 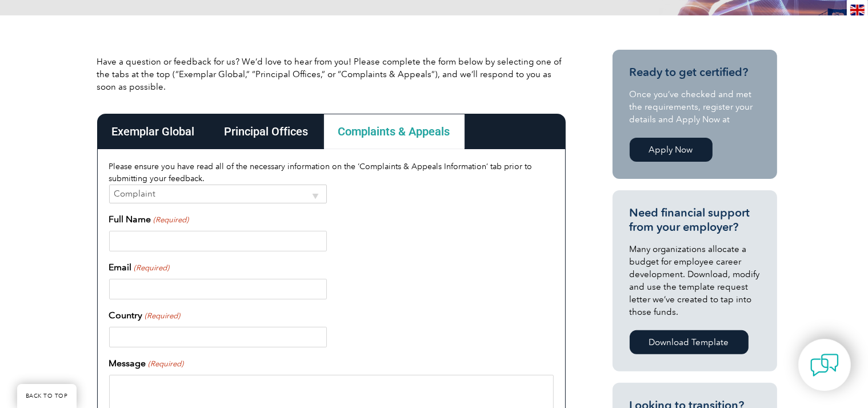 I want to click on a: Apply Now, so click(x=671, y=150).